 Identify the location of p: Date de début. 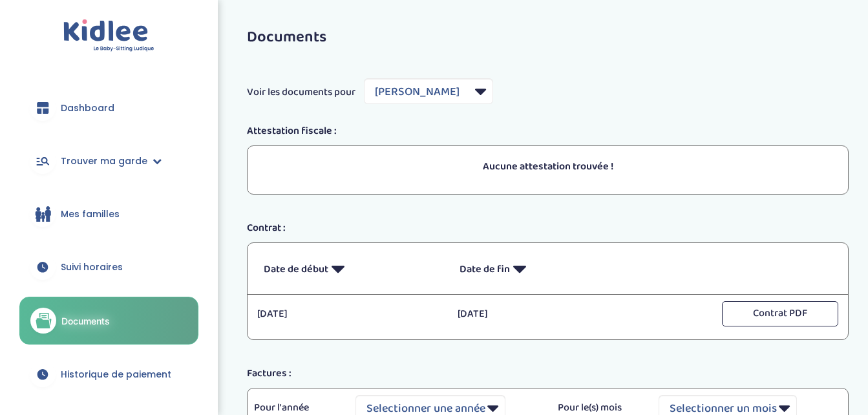
(352, 268).